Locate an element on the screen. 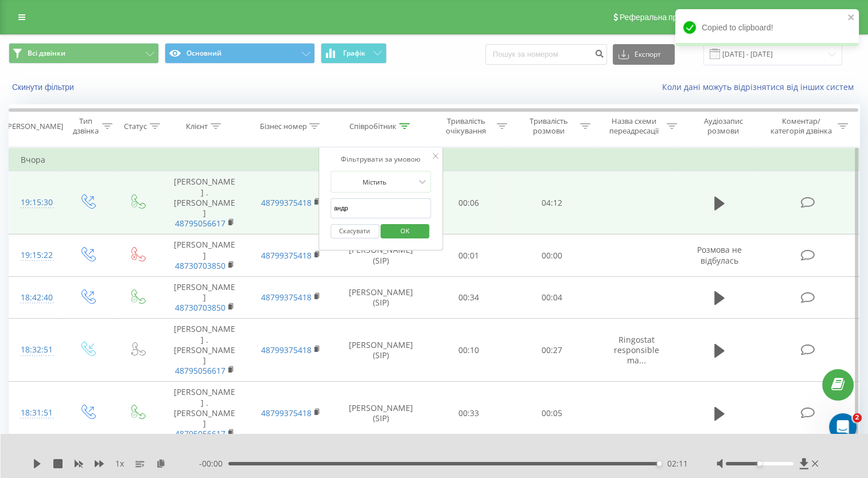  td: 00:04 is located at coordinates (551, 298).